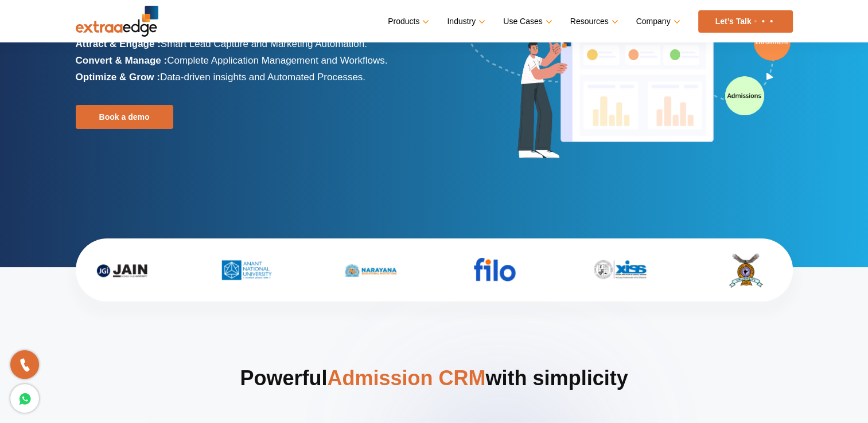 This screenshot has height=423, width=868. What do you see at coordinates (125, 117) in the screenshot?
I see `a: Book a demo` at bounding box center [125, 117].